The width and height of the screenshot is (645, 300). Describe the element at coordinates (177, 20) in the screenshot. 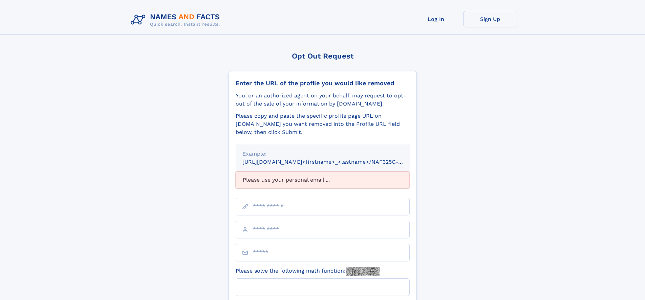

I see `img: Logo Names and Facts` at that location.